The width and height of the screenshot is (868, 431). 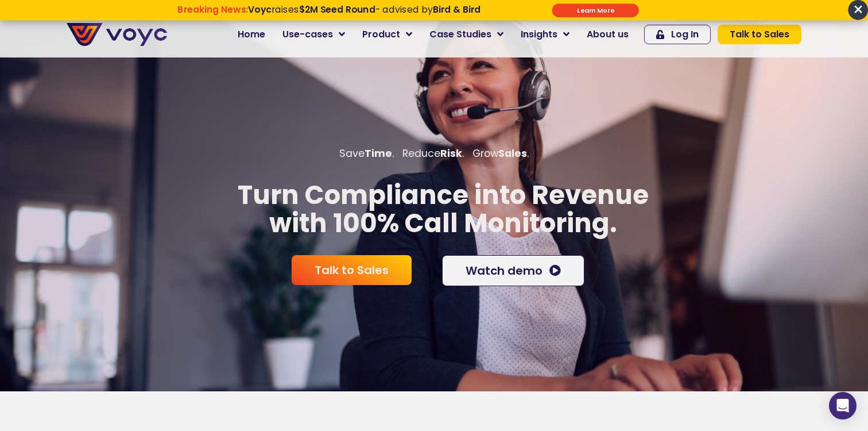 I want to click on div: Open Intercom Messenger, so click(x=843, y=406).